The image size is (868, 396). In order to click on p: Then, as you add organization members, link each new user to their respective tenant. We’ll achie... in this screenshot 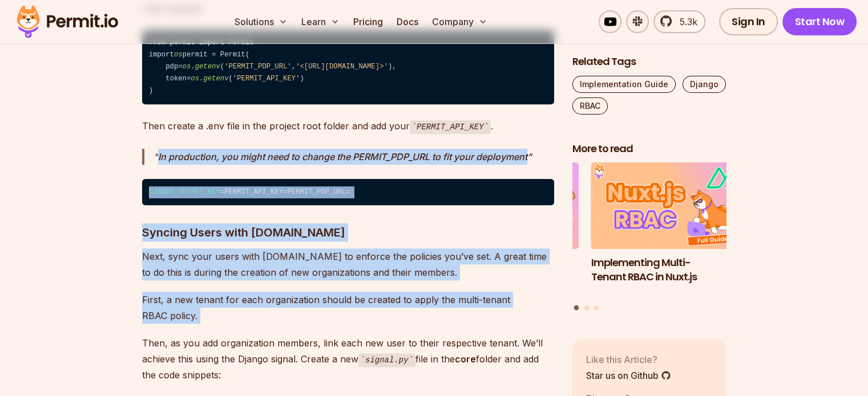, I will do `click(348, 359)`.